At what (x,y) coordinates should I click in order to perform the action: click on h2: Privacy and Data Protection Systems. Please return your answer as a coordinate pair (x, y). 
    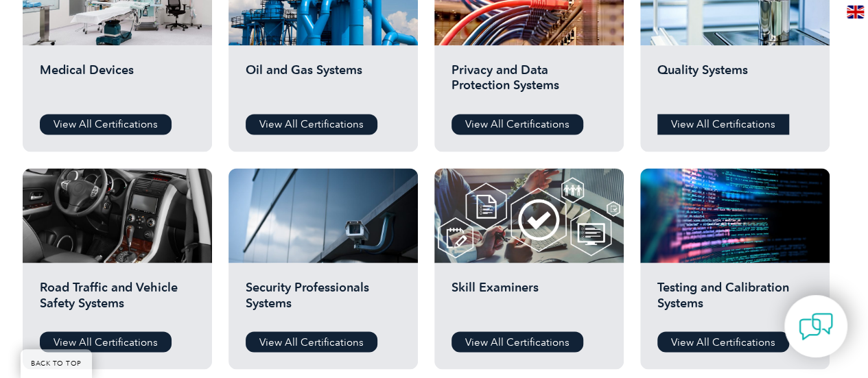
    Looking at the image, I should click on (529, 83).